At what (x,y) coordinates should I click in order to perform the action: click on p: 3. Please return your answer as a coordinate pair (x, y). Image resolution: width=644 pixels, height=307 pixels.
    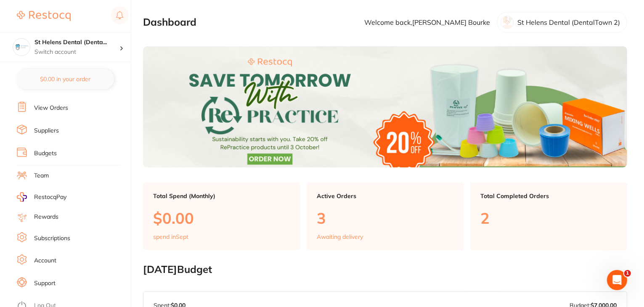
    Looking at the image, I should click on (385, 218).